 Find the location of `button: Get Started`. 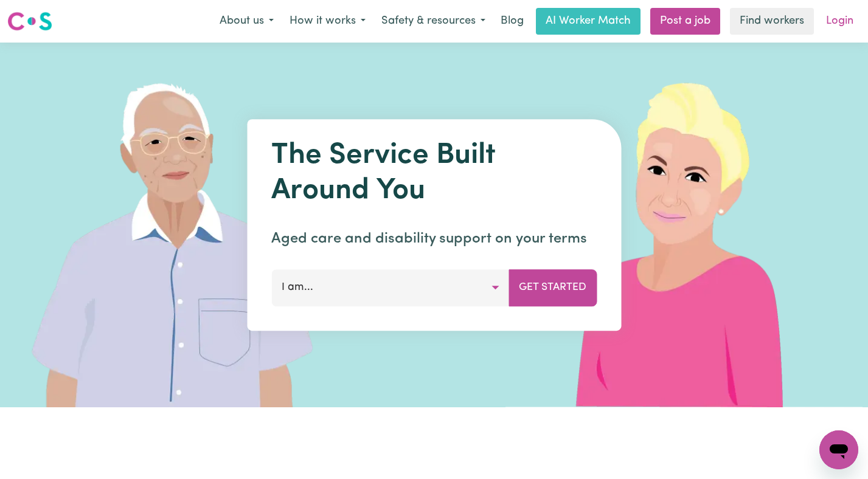

button: Get Started is located at coordinates (553, 288).